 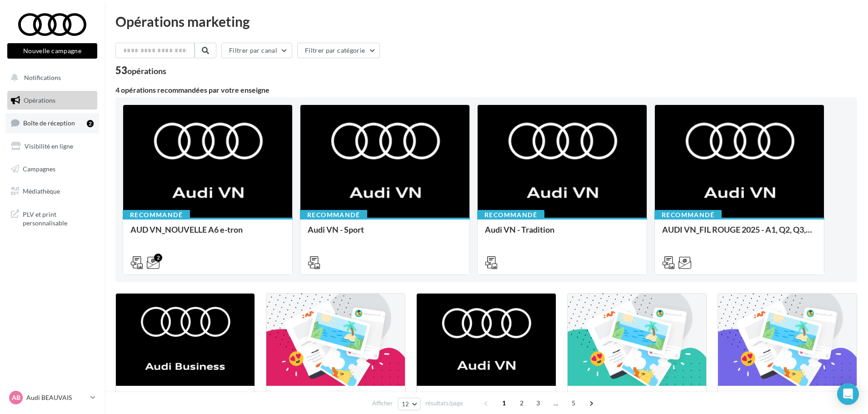 I want to click on span: 12, so click(x=405, y=404).